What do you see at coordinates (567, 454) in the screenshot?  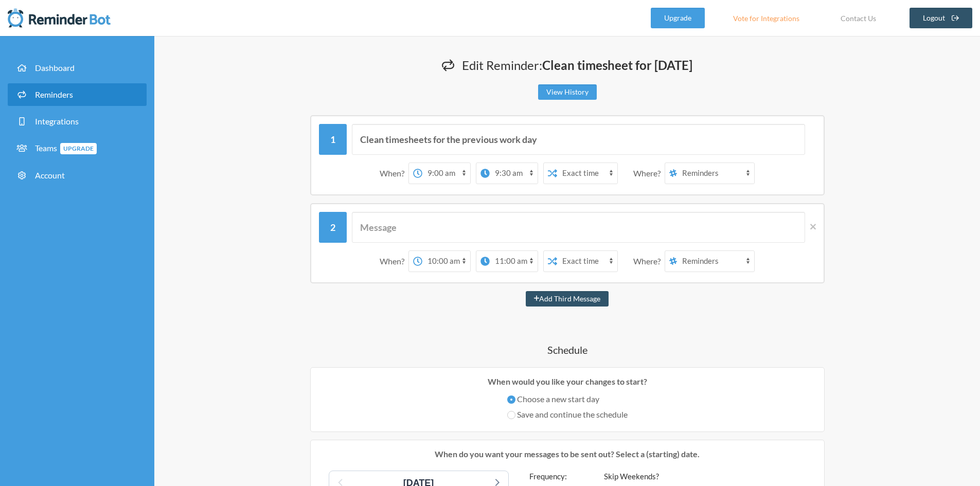 I see `p: When do you want your messages to be sent out? Select a (starting) date.` at bounding box center [567, 454].